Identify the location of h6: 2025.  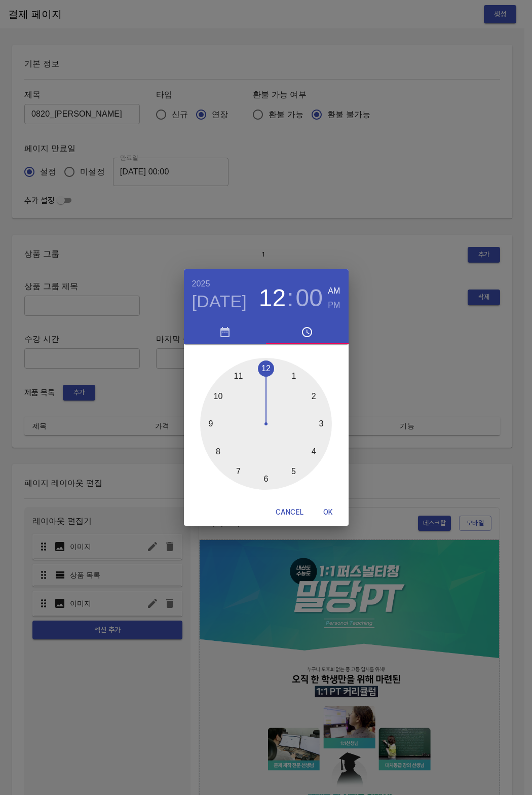
(201, 284).